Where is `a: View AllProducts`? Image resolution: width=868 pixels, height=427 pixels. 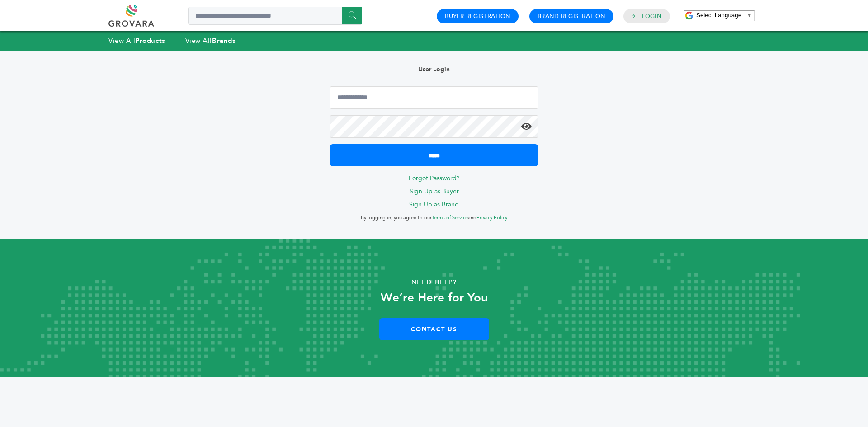
a: View AllProducts is located at coordinates (137, 41).